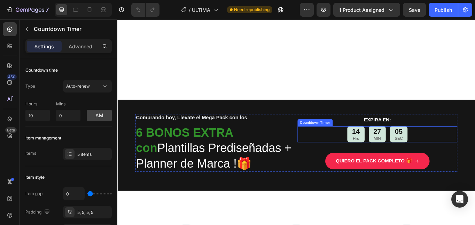  Describe the element at coordinates (35, 178) in the screenshot. I see `div: Item style` at that location.